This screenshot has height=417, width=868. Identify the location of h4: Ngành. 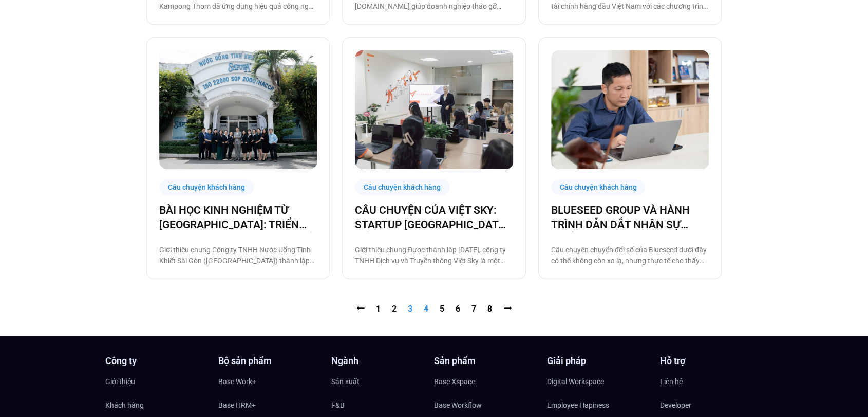
(383, 361).